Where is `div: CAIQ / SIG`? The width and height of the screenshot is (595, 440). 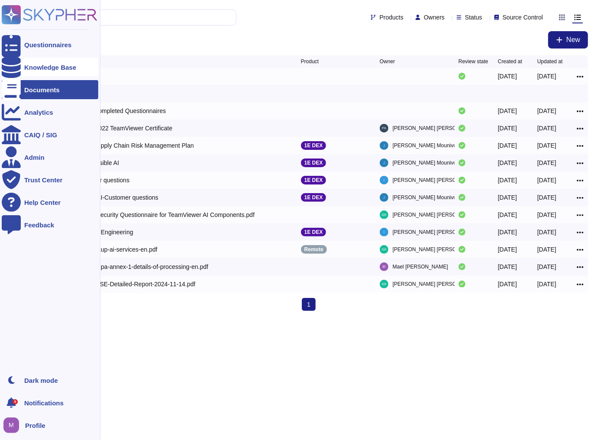
div: CAIQ / SIG is located at coordinates (41, 135).